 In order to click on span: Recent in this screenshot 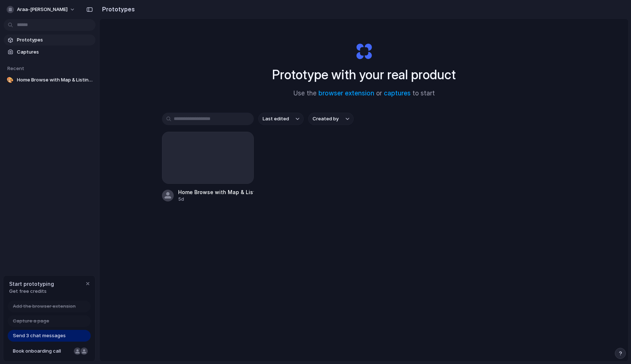, I will do `click(16, 68)`.